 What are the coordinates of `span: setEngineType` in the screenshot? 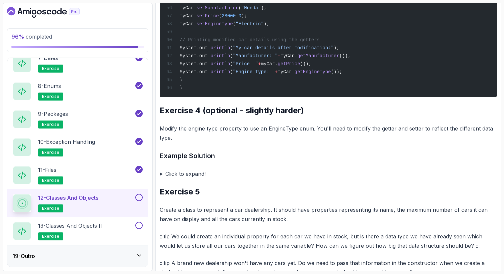 It's located at (214, 24).